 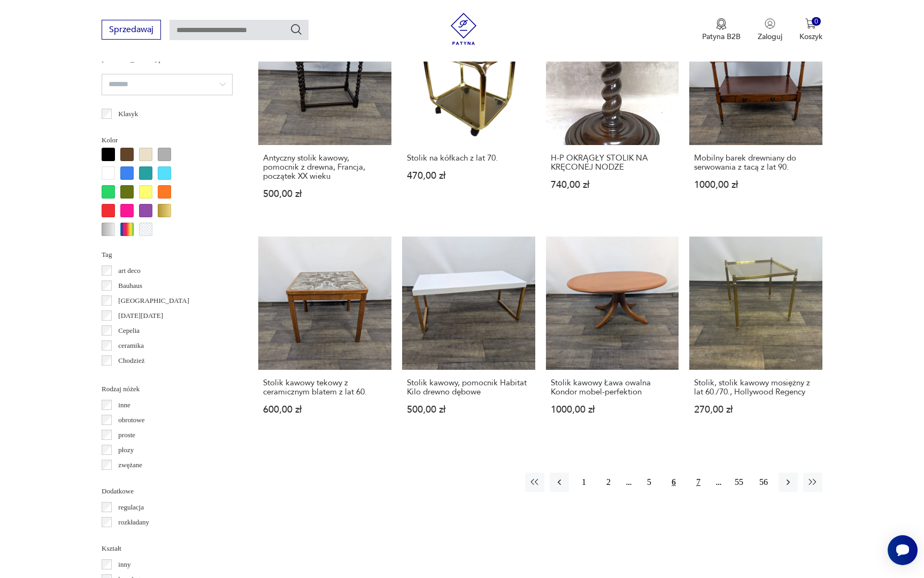 What do you see at coordinates (756, 336) in the screenshot?
I see `a: Stolik, stolik kawowy mosiężny z lat 60./70., Hollywood RegencyStolik, stolik kawowy mosiężny z l...` at bounding box center [756, 336].